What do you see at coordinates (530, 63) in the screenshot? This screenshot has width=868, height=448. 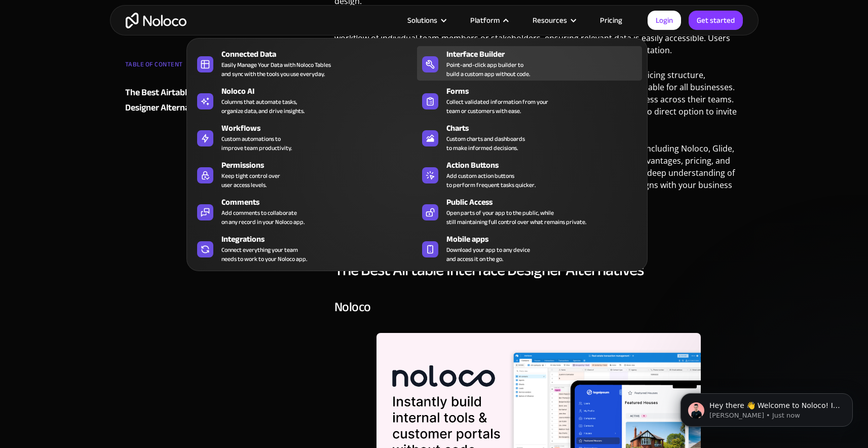 I see `a: Interface BuilderPoint-and-click app builder tobuild a custom app without code.` at bounding box center [530, 63].